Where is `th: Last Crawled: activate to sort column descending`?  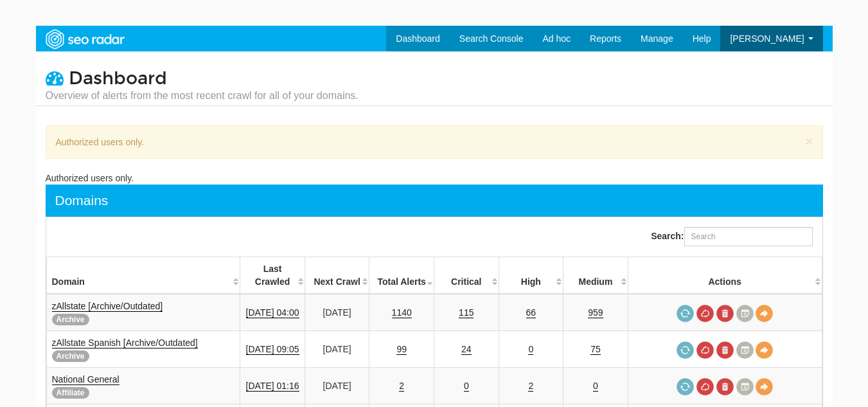
th: Last Crawled: activate to sort column descending is located at coordinates (272, 276).